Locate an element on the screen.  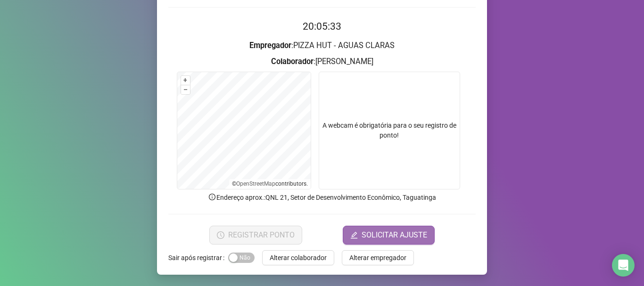
span: edit is located at coordinates (354, 235).